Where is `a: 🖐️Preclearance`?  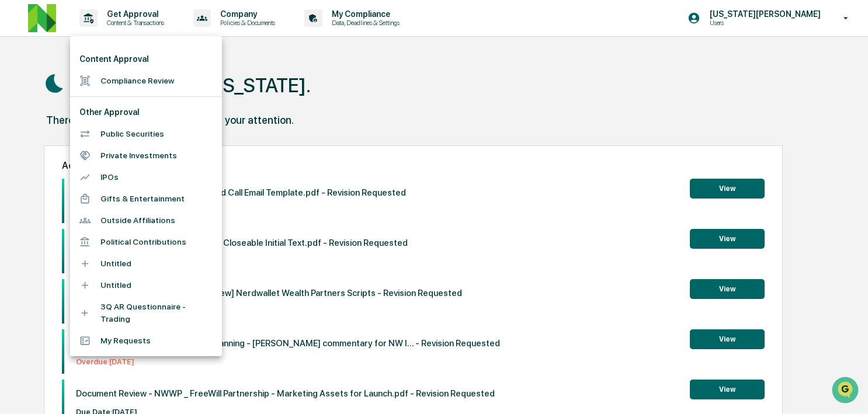 a: 🖐️Preclearance is located at coordinates (43, 153).